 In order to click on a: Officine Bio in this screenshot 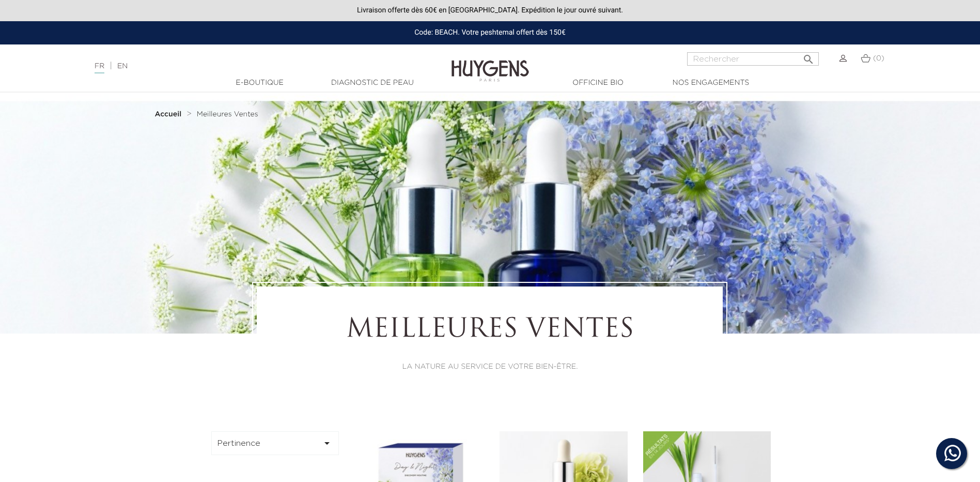, I will do `click(598, 83)`.